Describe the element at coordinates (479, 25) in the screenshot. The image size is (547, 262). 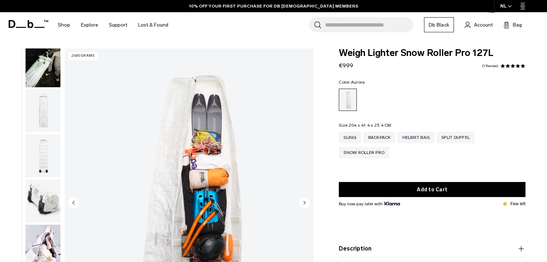
I see `a: Account` at that location.